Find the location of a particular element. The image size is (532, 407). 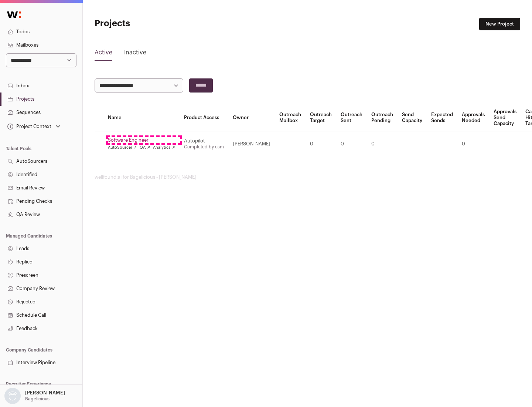

a: Software Engineer is located at coordinates (141, 140).